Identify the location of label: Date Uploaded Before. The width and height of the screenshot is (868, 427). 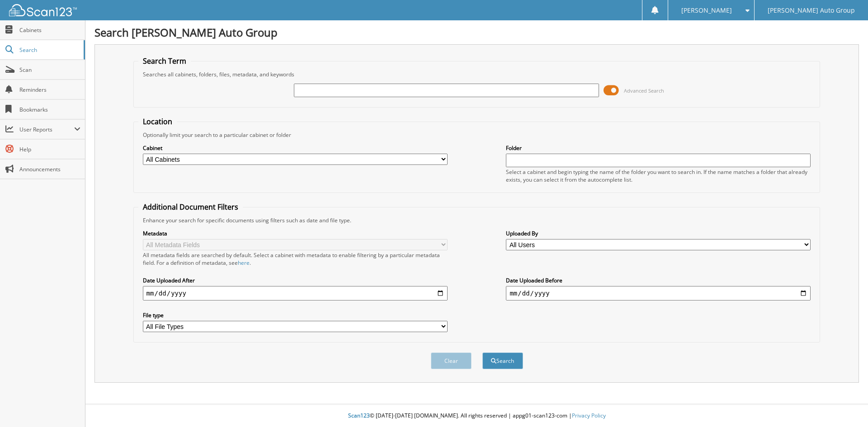
(658, 280).